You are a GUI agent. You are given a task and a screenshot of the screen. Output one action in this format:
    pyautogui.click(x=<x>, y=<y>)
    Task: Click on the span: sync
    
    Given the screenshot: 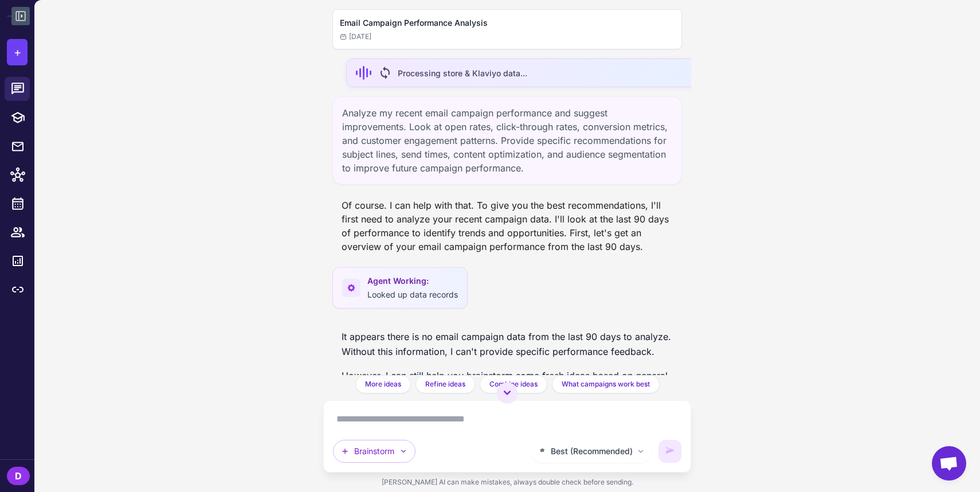 What is the action you would take?
    pyautogui.click(x=385, y=73)
    